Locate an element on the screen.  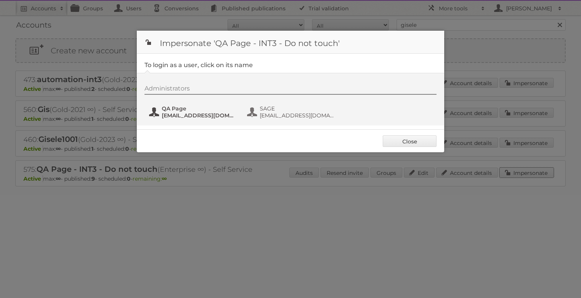
a: Close is located at coordinates (409, 141).